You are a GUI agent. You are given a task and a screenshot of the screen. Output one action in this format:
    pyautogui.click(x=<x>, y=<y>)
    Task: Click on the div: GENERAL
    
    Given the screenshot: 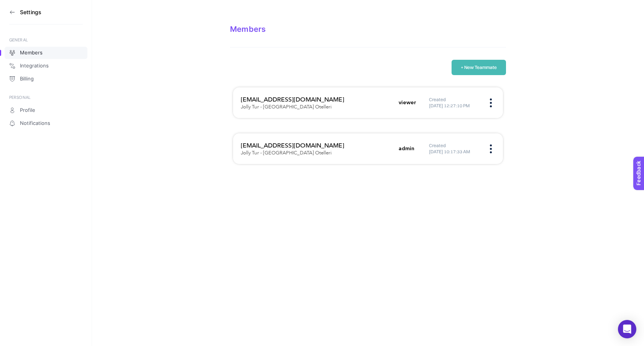 What is the action you would take?
    pyautogui.click(x=46, y=40)
    